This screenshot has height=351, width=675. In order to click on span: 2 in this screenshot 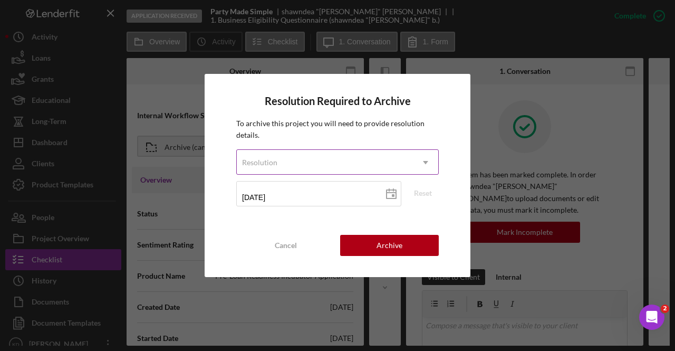, I will do `click(665, 308)`.